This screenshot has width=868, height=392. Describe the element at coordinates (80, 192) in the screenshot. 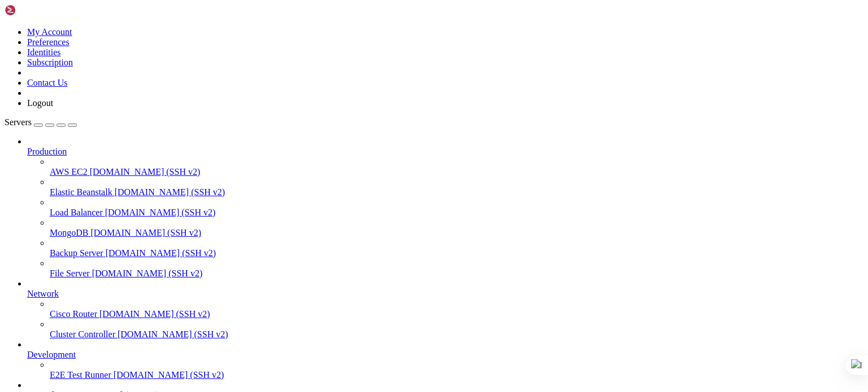

I see `span: Elastic Beanstalk` at that location.